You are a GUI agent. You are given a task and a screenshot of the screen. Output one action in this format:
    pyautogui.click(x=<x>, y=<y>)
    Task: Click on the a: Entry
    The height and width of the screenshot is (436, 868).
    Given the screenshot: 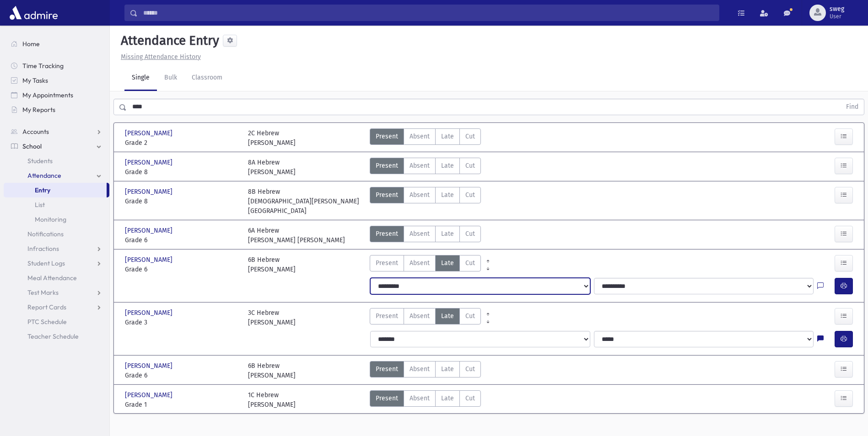 What is the action you would take?
    pyautogui.click(x=55, y=190)
    